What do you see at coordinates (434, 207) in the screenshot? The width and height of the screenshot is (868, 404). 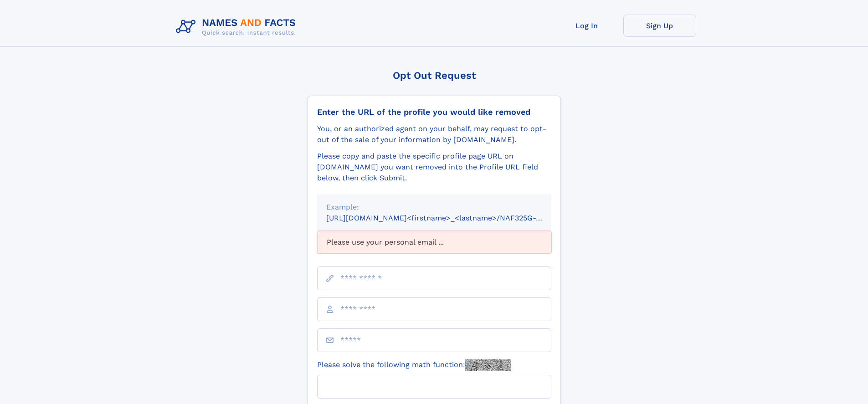 I see `div: Example:` at bounding box center [434, 207].